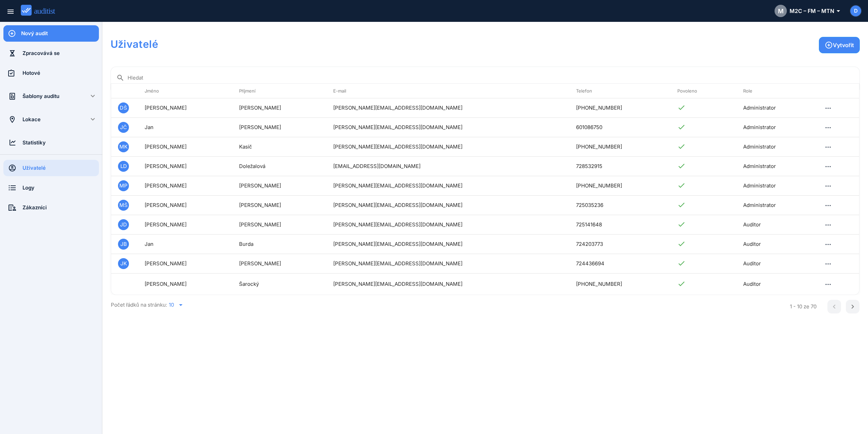  I want to click on td: Burda, so click(279, 244).